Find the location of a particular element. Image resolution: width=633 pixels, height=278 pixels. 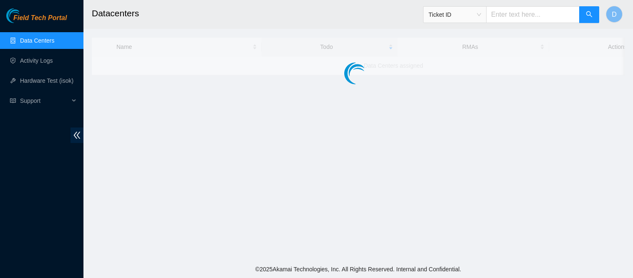

img: Akamai Technologies is located at coordinates (24, 15).